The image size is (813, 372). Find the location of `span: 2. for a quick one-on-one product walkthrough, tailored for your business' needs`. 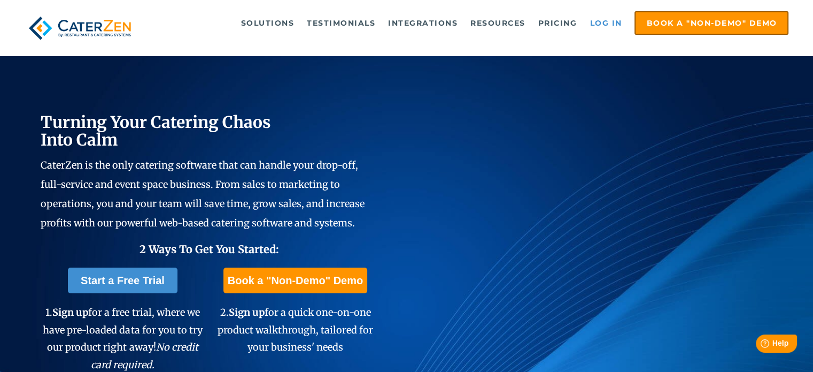

span: 2. for a quick one-on-one product walkthrough, tailored for your business' needs is located at coordinates (295, 329).